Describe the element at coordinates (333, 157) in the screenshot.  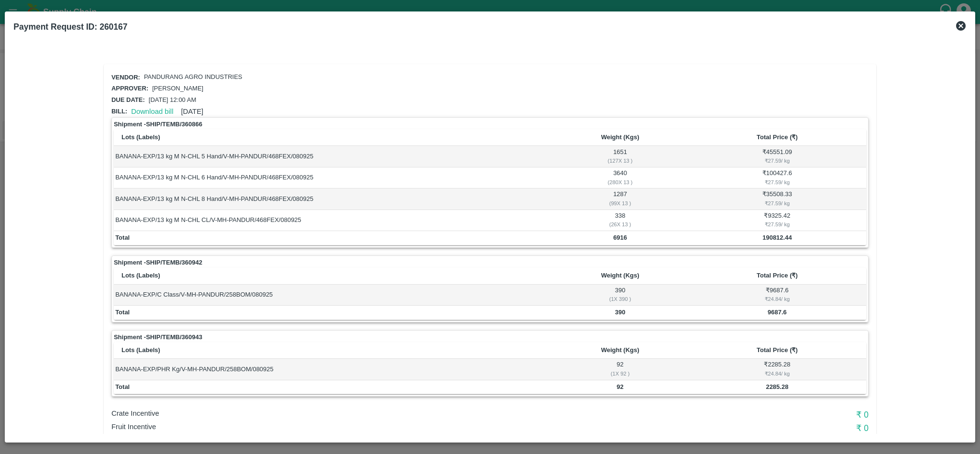
I see `td: BANANA-EXP/13 kg M N-CHL 5 Hand/V-MH-PANDUR/468FEX/080925` at that location.